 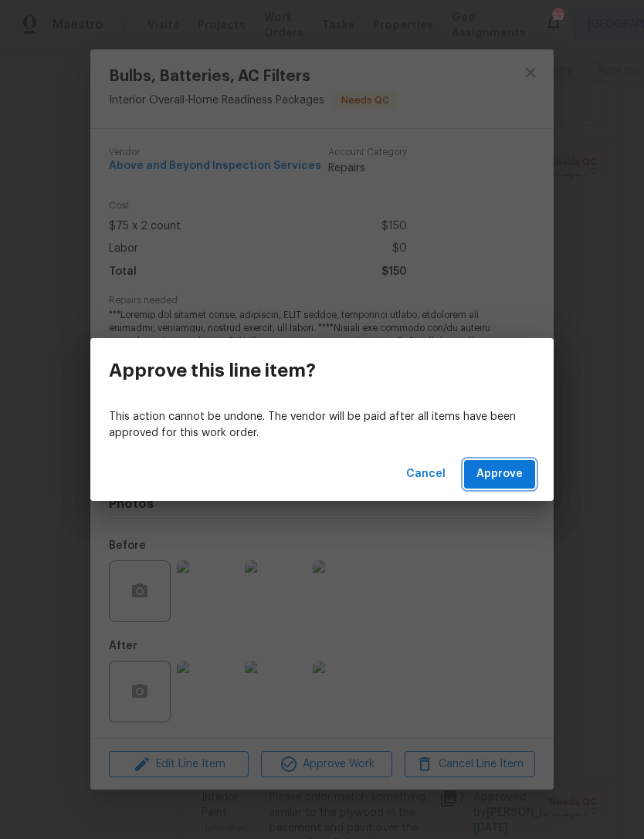 What do you see at coordinates (322, 425) in the screenshot?
I see `p: This action cannot be undone. The vendor will be paid after all items have been approved for this...` at bounding box center [322, 425].